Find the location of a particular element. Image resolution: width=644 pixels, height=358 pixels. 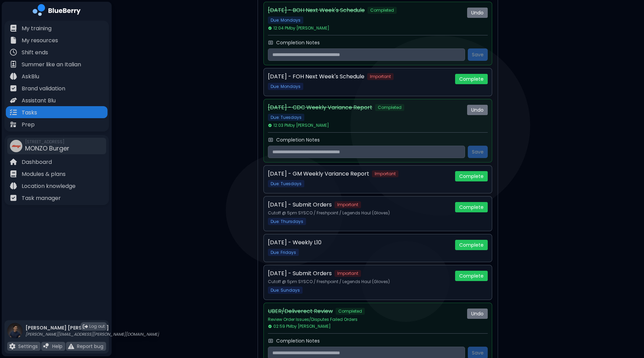

p: Assistant Blu is located at coordinates (39, 100).